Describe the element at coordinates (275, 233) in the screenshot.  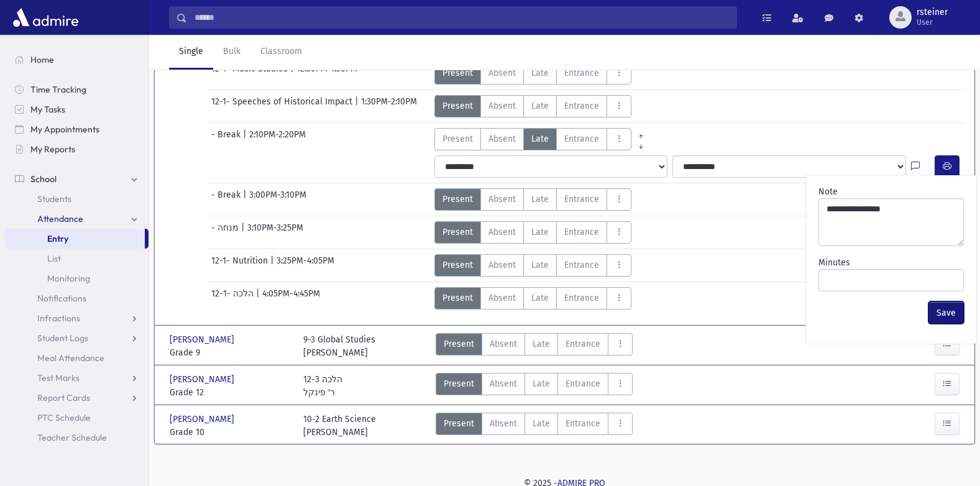
I see `span: 3:10PM-3:25PM` at that location.